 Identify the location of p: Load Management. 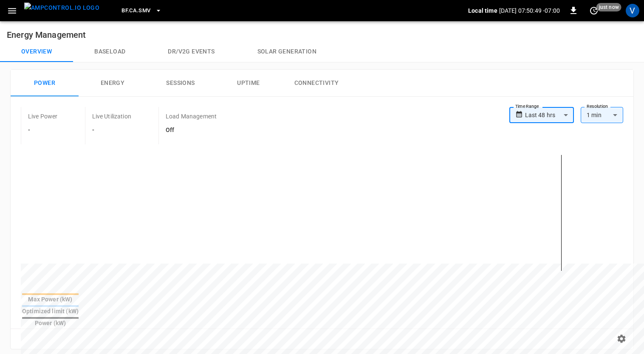
(191, 116).